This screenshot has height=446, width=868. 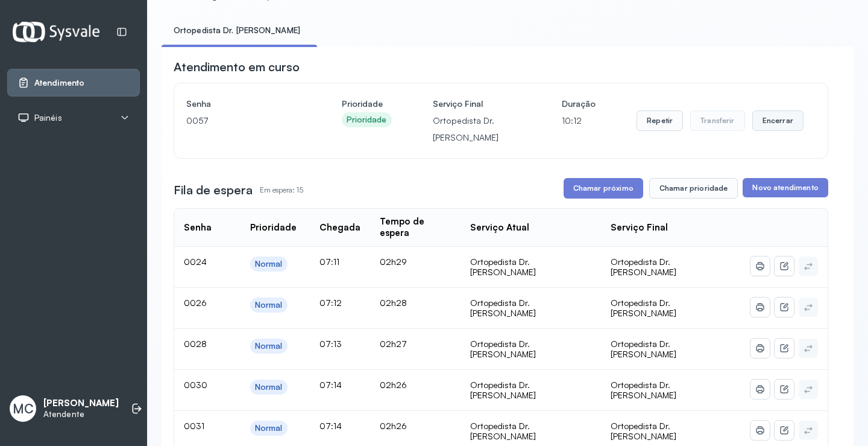 I want to click on span: 07:11, so click(x=329, y=261).